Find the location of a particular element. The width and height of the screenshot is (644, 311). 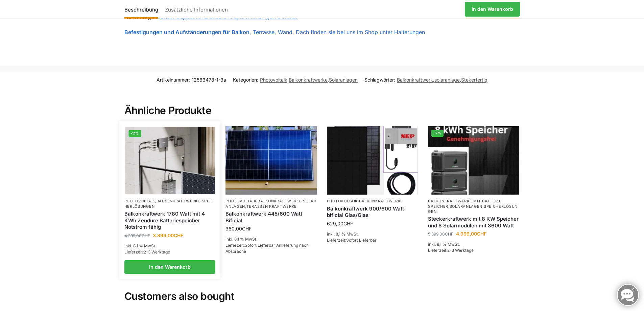

a: In den Warenkorb legen: „Balkonkraftwerk 1780 Watt mit 4 KWh Zendure Batteriespeicher Notstrom fä... is located at coordinates (170, 267).